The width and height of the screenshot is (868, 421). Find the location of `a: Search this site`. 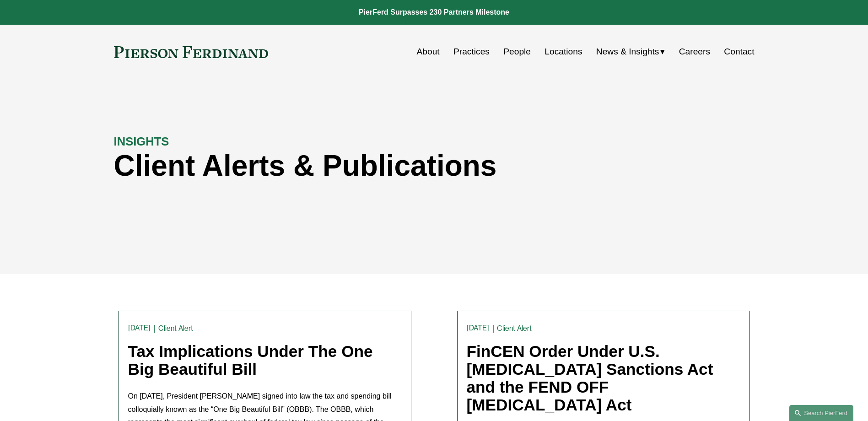

a: Search this site is located at coordinates (822, 413).